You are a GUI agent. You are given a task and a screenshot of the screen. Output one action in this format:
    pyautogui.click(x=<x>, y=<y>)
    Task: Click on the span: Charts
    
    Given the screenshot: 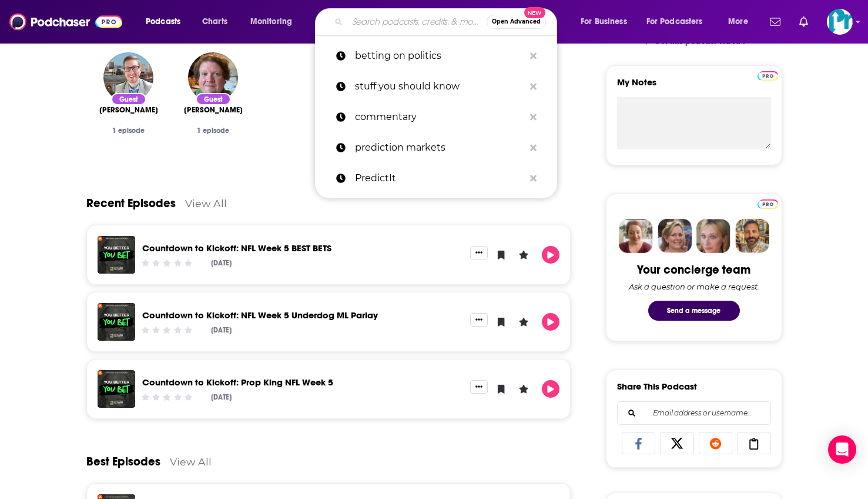 What is the action you would take?
    pyautogui.click(x=214, y=22)
    